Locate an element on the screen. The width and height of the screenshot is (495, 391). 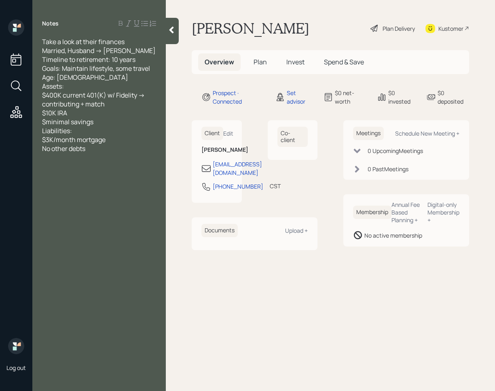
span: $400K current 401(K) w/ Fidelity -> contributing + match is located at coordinates (94, 99).